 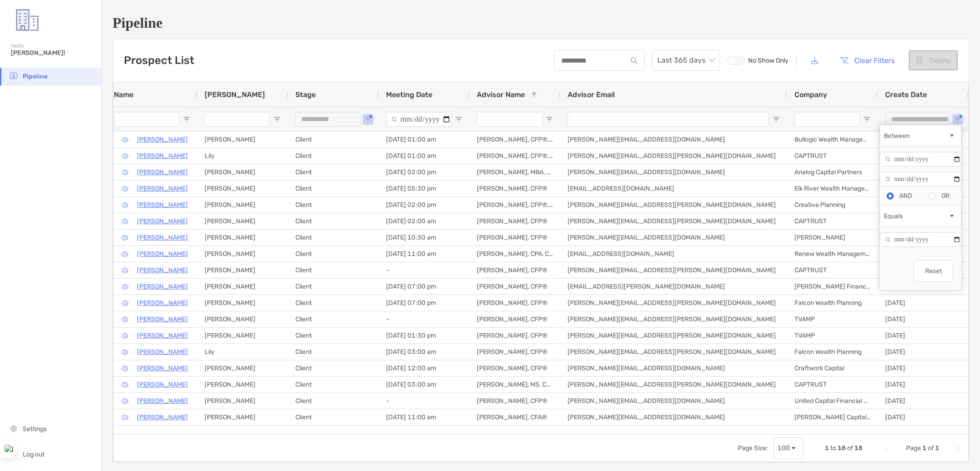 I want to click on span: Company, so click(x=811, y=94).